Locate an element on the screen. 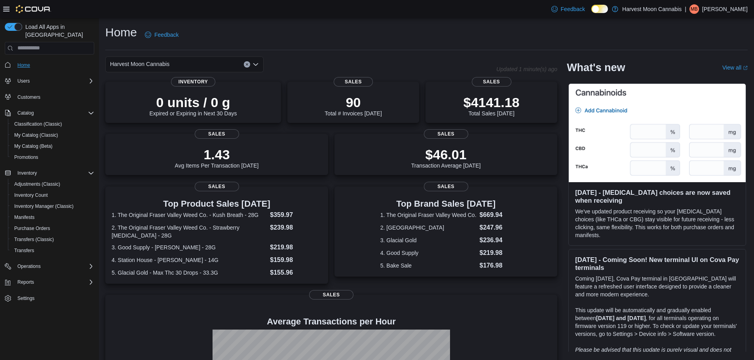 The width and height of the screenshot is (754, 360). a: Inventory Count is located at coordinates (31, 195).